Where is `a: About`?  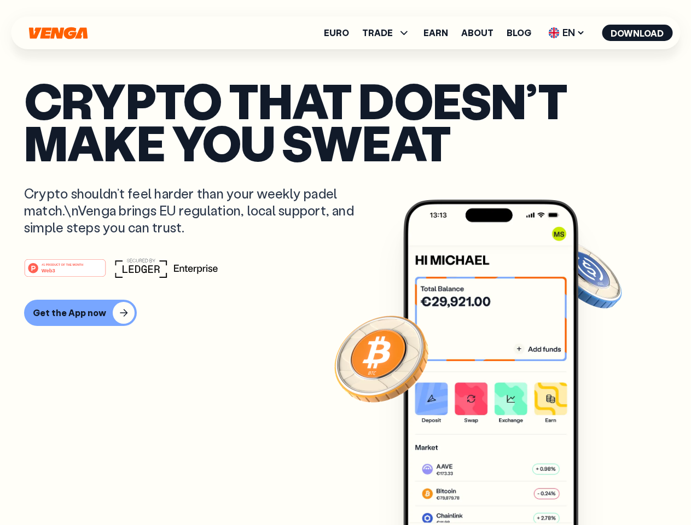
a: About is located at coordinates (477, 33).